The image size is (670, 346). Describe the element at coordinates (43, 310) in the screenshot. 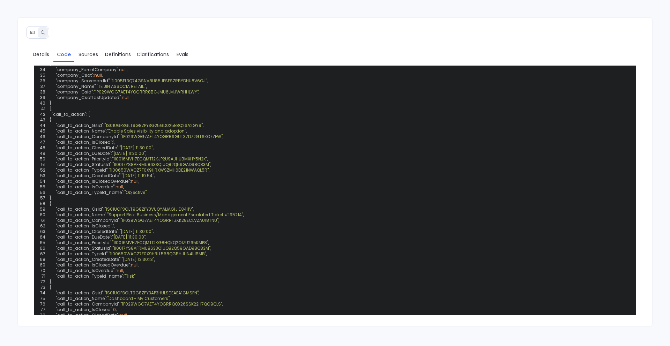

I see `span: 77` at that location.